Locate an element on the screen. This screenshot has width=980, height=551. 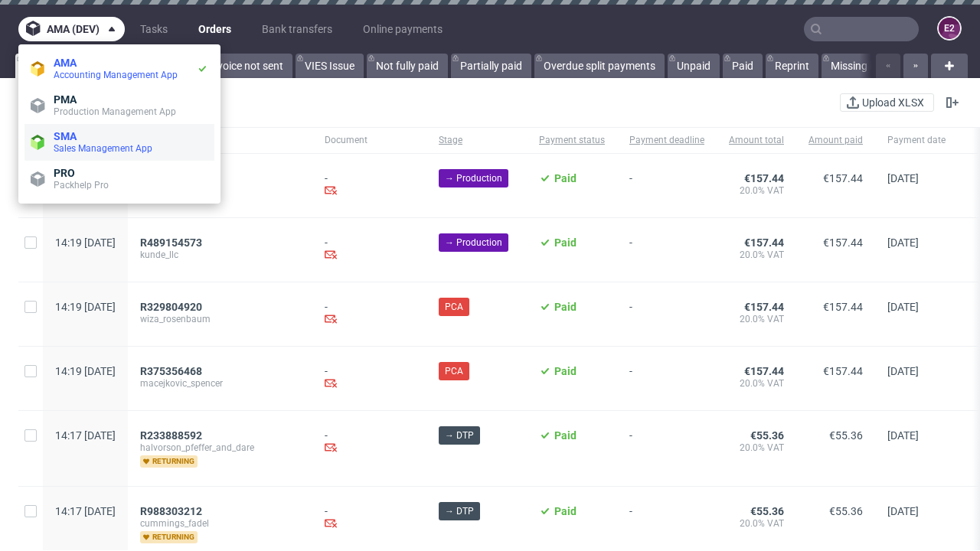
figcaption: e2 is located at coordinates (950, 28).